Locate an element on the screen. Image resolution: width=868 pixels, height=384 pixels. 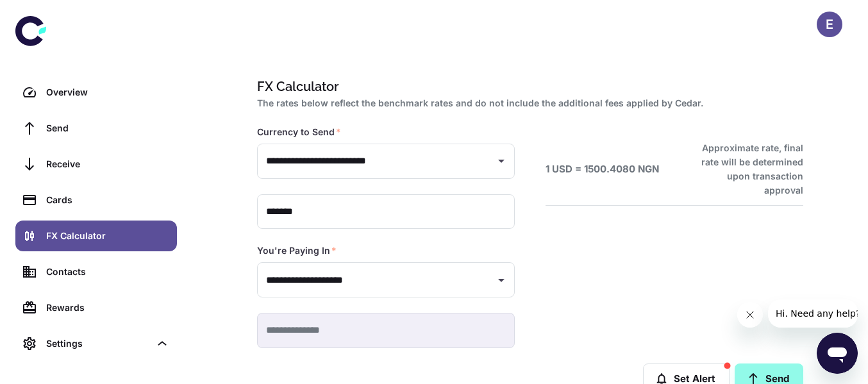
h6: 1 USD = 1500.4080 NGN is located at coordinates (602, 170).